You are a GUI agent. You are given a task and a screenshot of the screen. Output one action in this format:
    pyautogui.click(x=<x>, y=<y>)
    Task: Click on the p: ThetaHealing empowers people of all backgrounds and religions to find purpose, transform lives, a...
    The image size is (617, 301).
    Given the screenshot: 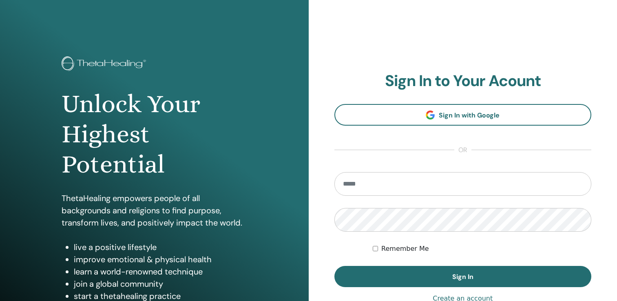 What is the action you would take?
    pyautogui.click(x=154, y=211)
    